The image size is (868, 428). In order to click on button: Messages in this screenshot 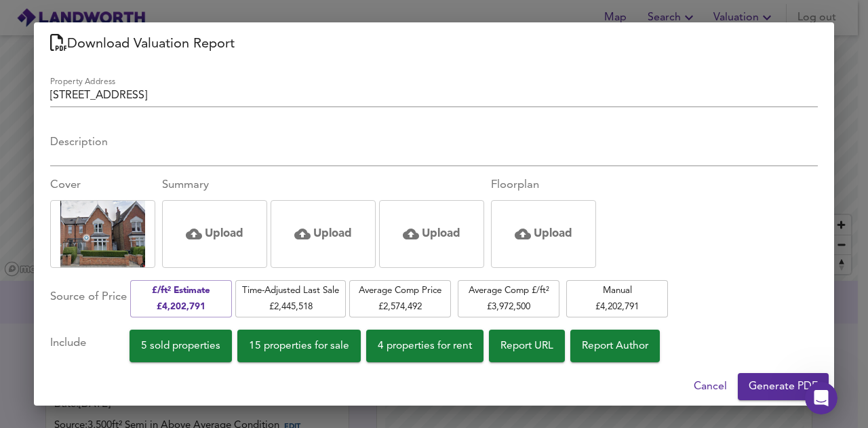, I will do `click(135, 331)`.